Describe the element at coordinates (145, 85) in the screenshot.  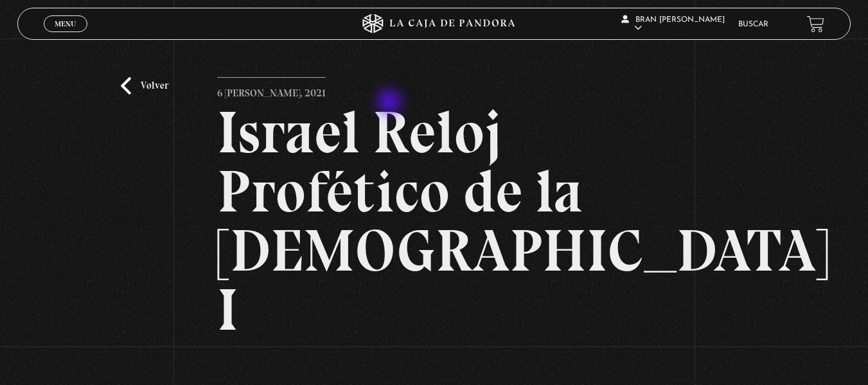
I see `a: Volver` at that location.